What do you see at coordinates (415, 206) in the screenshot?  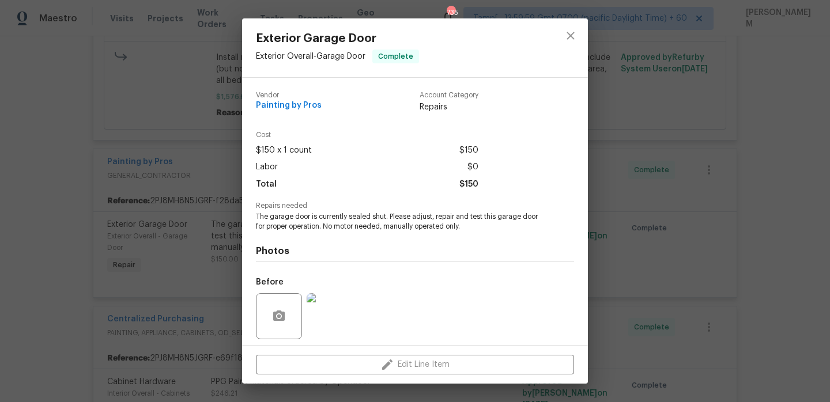 I see `span: Repairs needed` at bounding box center [415, 206].